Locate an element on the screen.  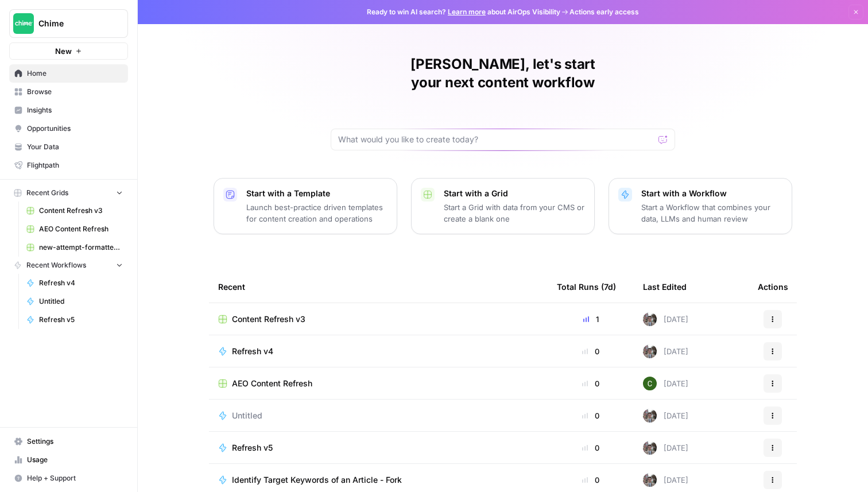
p: Start a Grid with data from your CMS or create a blank one is located at coordinates (514, 213).